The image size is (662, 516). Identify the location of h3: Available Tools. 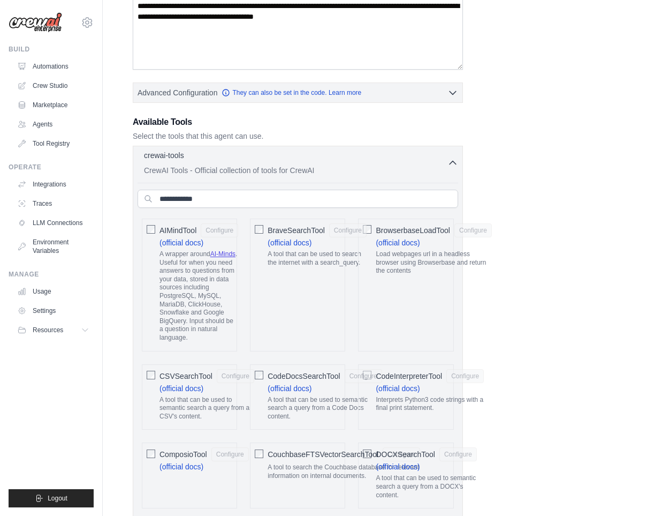
(298, 122).